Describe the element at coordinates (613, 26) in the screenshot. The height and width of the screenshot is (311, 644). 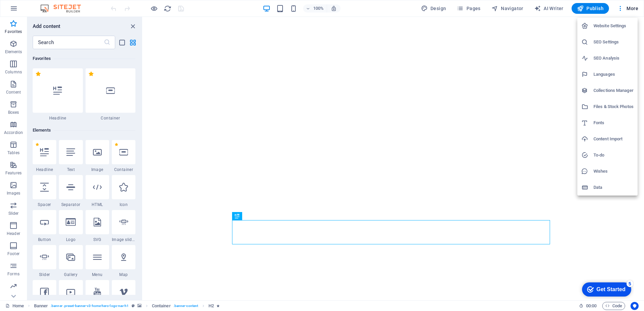
I see `h6: Website Settings` at that location.